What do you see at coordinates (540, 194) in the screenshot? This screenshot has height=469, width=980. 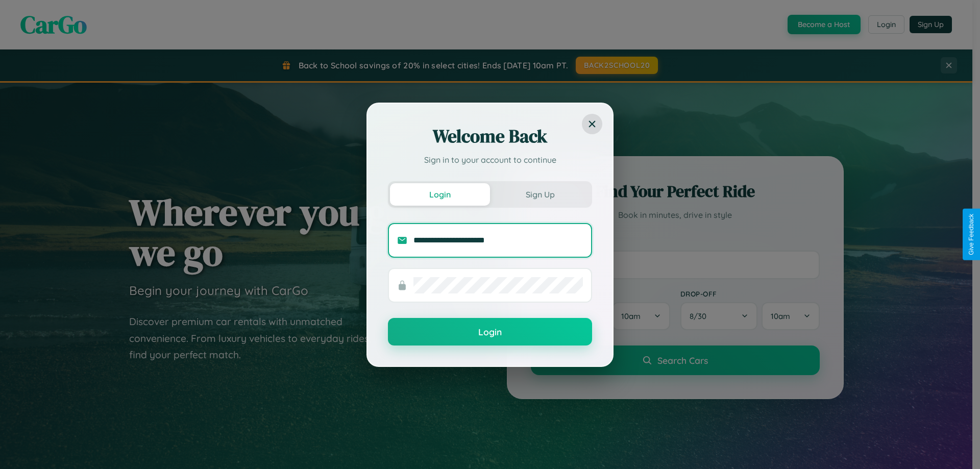 I see `button: Sign Up` at bounding box center [540, 194].